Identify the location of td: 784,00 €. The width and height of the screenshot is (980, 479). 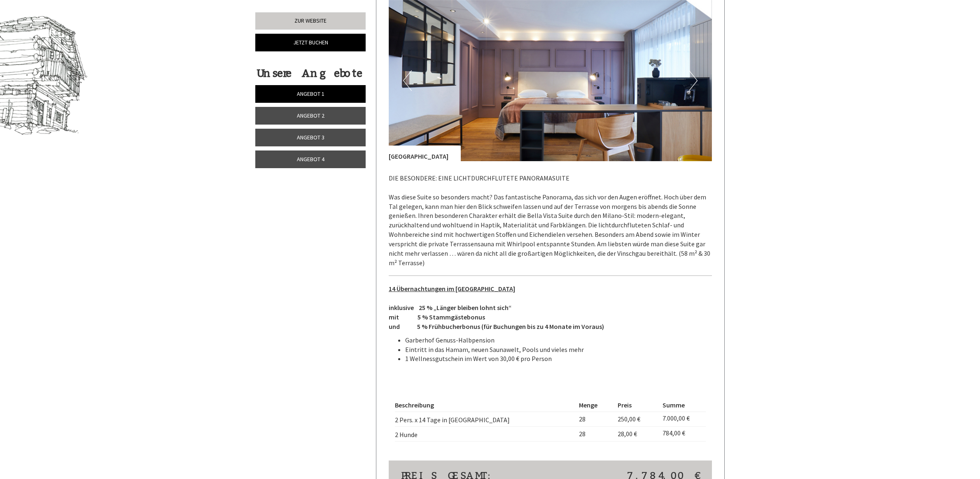
(683, 434).